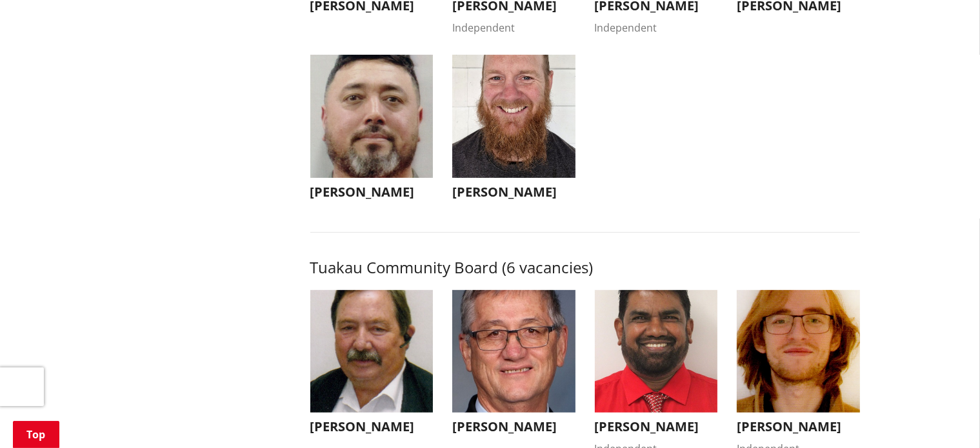  I want to click on a: Top, so click(36, 435).